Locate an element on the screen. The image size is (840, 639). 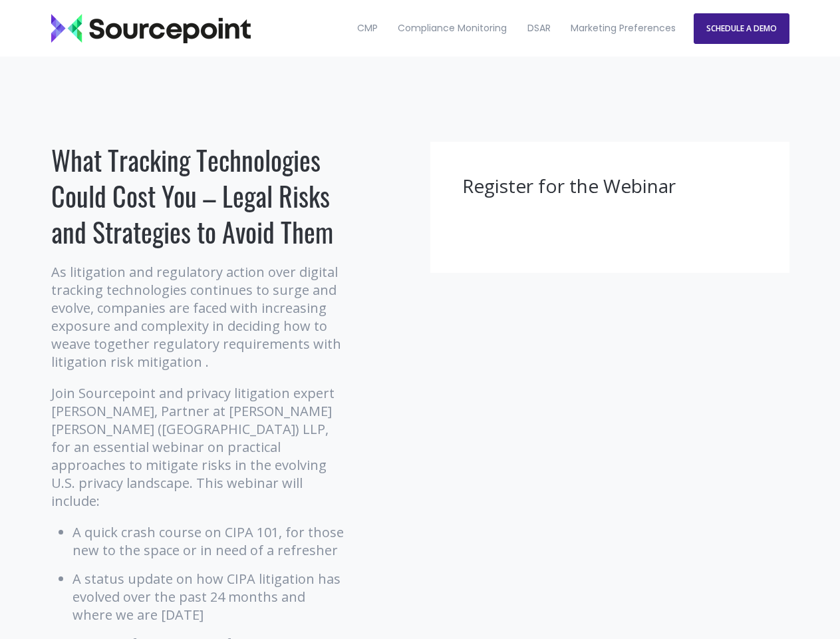
img: Sourcepoint_logo_black_transparent (2)-2 is located at coordinates (151, 29).